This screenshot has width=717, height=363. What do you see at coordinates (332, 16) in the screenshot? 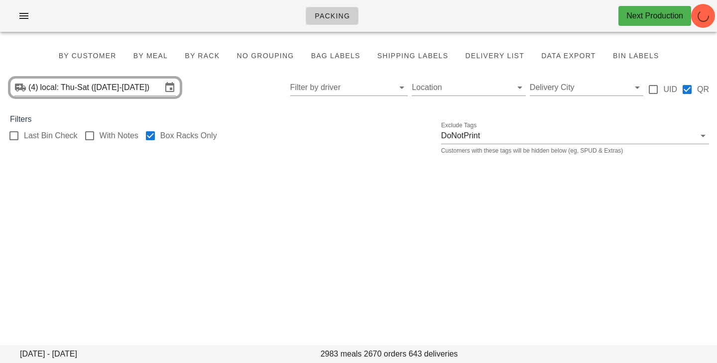
I see `a: Packing` at bounding box center [332, 16].